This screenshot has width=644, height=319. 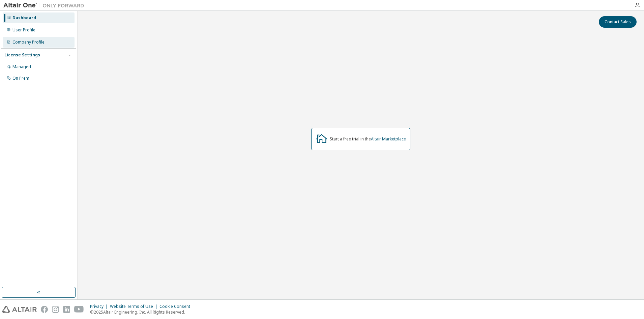 I want to click on img: Altair One, so click(x=46, y=6).